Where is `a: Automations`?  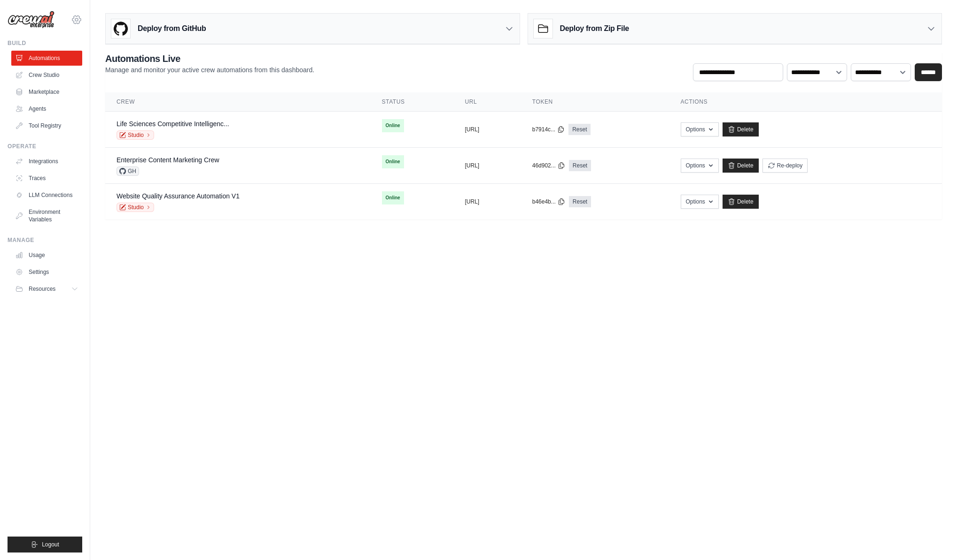 a: Automations is located at coordinates (46, 58).